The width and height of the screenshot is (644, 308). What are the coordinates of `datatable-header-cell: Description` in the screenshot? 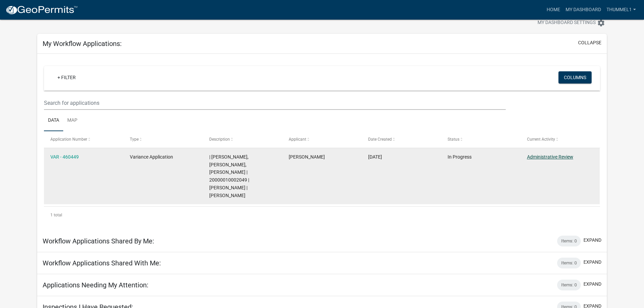 It's located at (242, 139).